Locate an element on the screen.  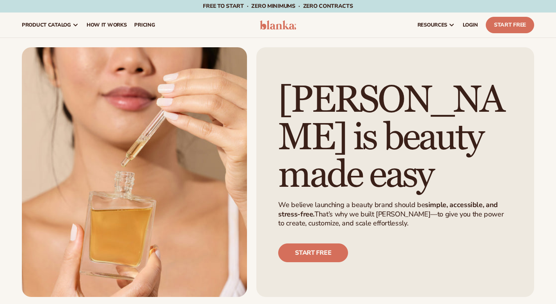
strong: simple, accessible, and stress-free. is located at coordinates (388, 209).